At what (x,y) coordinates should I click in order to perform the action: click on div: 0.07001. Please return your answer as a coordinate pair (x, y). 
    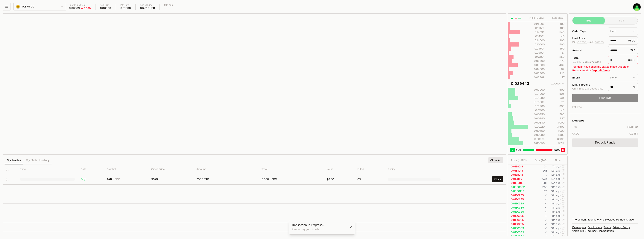
    Looking at the image, I should click on (537, 57).